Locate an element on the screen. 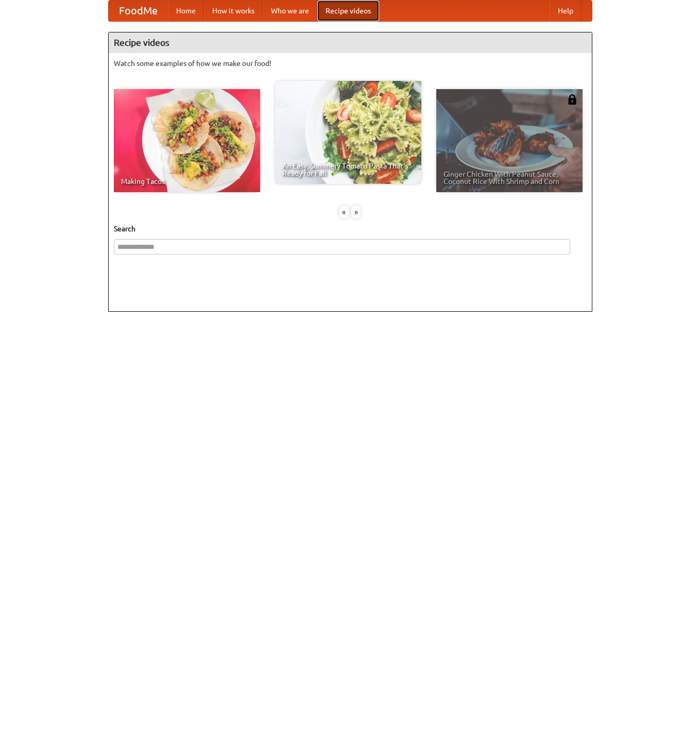  a: Home is located at coordinates (186, 11).